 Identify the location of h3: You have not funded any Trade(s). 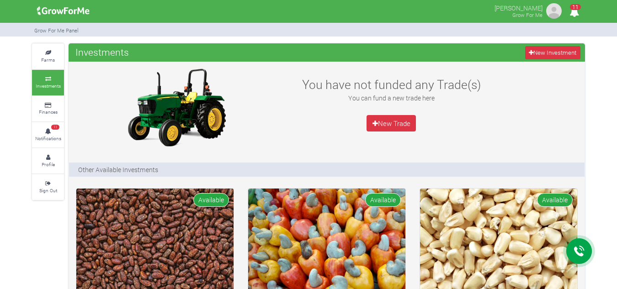
(391, 85).